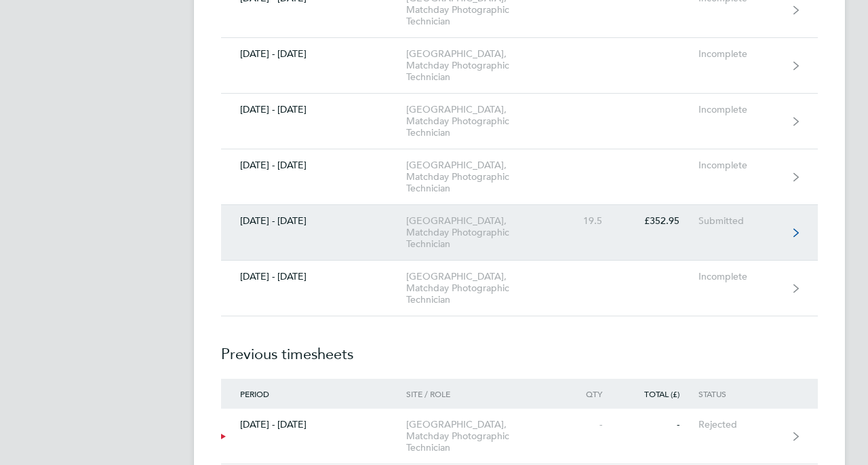 This screenshot has height=465, width=868. What do you see at coordinates (483, 393) in the screenshot?
I see `div: Site / Role` at bounding box center [483, 393].